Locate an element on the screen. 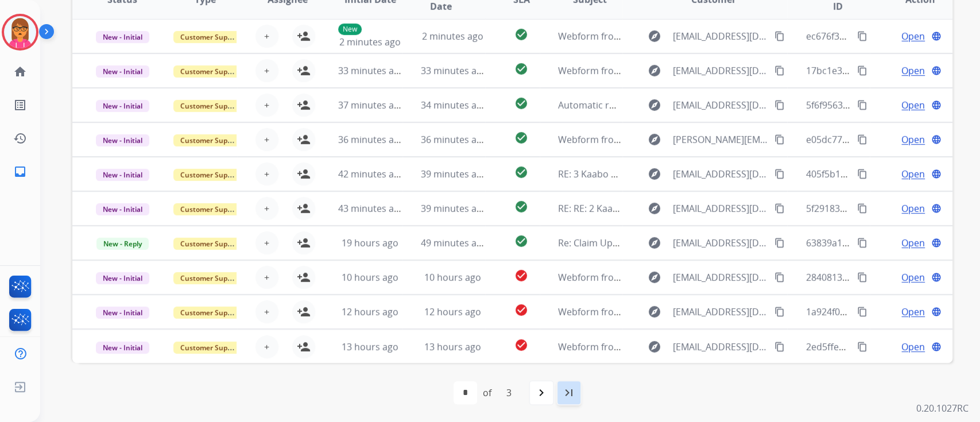 The height and width of the screenshot is (422, 980). span: 2 minutes ago is located at coordinates (370, 42).